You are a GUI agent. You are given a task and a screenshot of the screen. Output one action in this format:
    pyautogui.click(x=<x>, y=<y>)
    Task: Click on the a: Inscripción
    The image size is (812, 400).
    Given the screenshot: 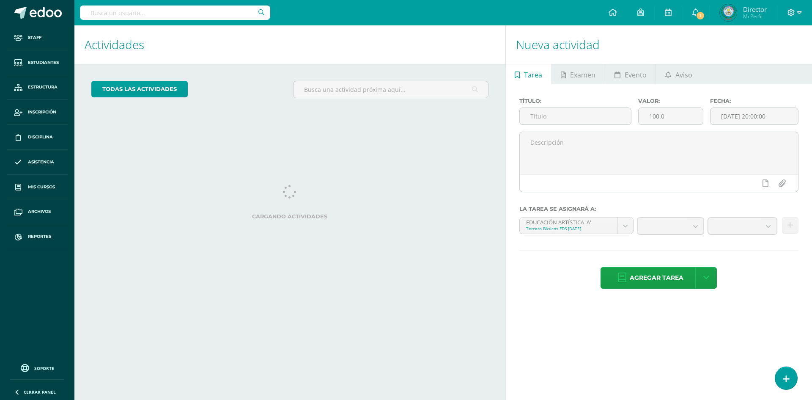 What is the action you would take?
    pyautogui.click(x=37, y=112)
    